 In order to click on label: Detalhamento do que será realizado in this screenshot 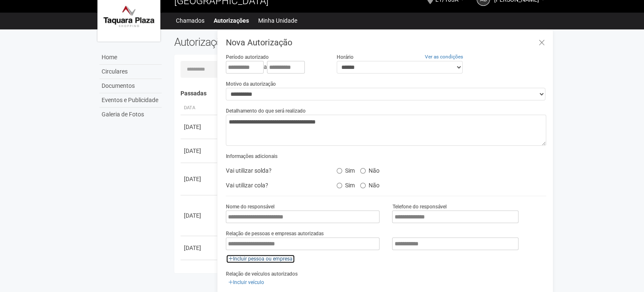, I will do `click(266, 111)`.